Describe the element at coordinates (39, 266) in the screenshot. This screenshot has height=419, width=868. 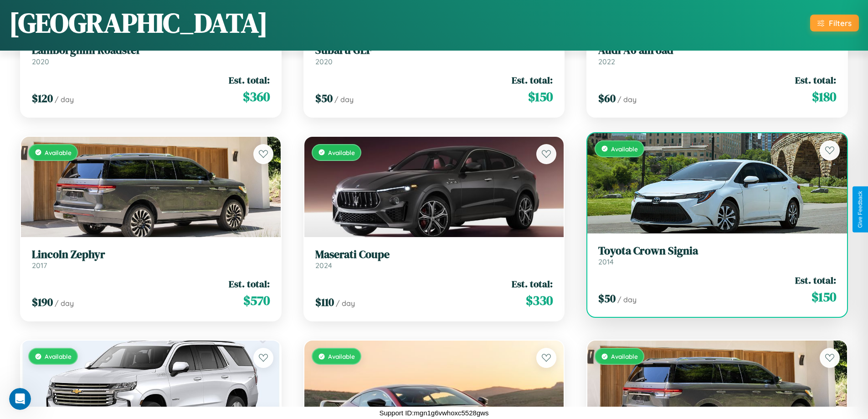
I see `span: 2017` at that location.